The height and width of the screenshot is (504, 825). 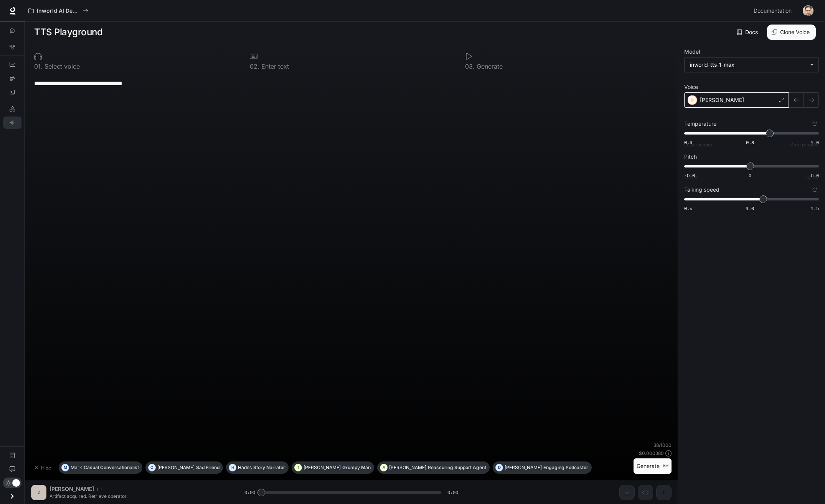 What do you see at coordinates (812, 177) in the screenshot?
I see `p: Higher` at bounding box center [812, 177].